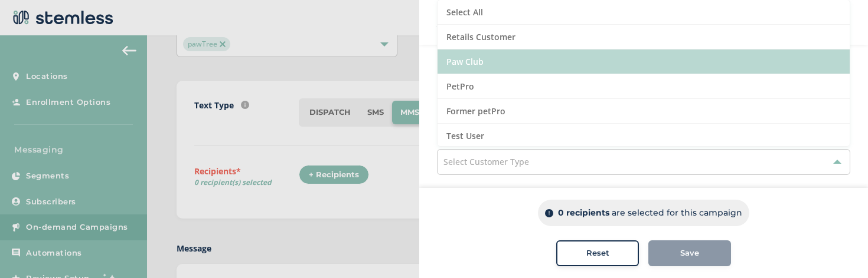 The height and width of the screenshot is (278, 868). I want to click on li: Retails Customer, so click(643, 37).